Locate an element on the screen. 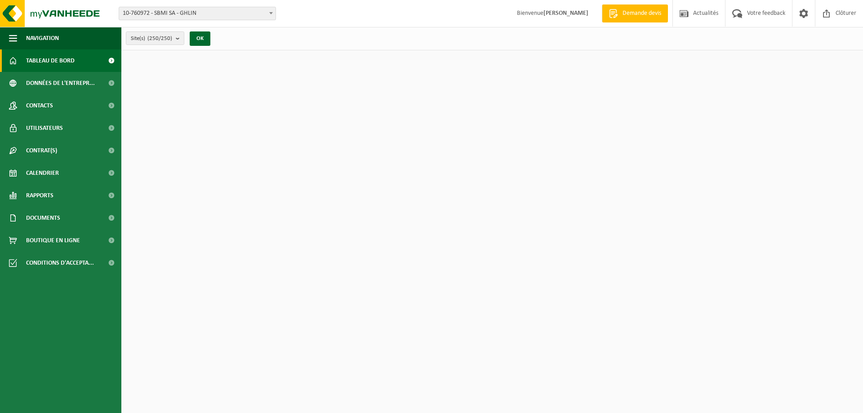  span: Rapports is located at coordinates (40, 196).